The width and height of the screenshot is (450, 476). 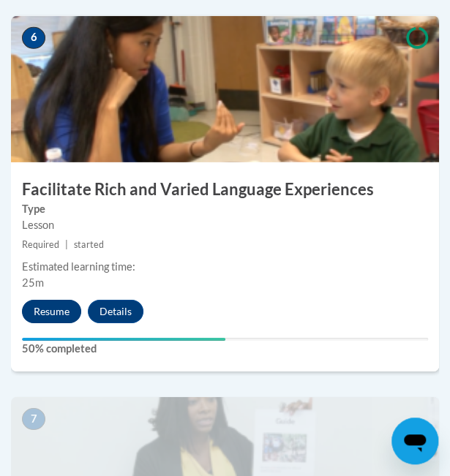 I want to click on img: Course Image, so click(x=225, y=89).